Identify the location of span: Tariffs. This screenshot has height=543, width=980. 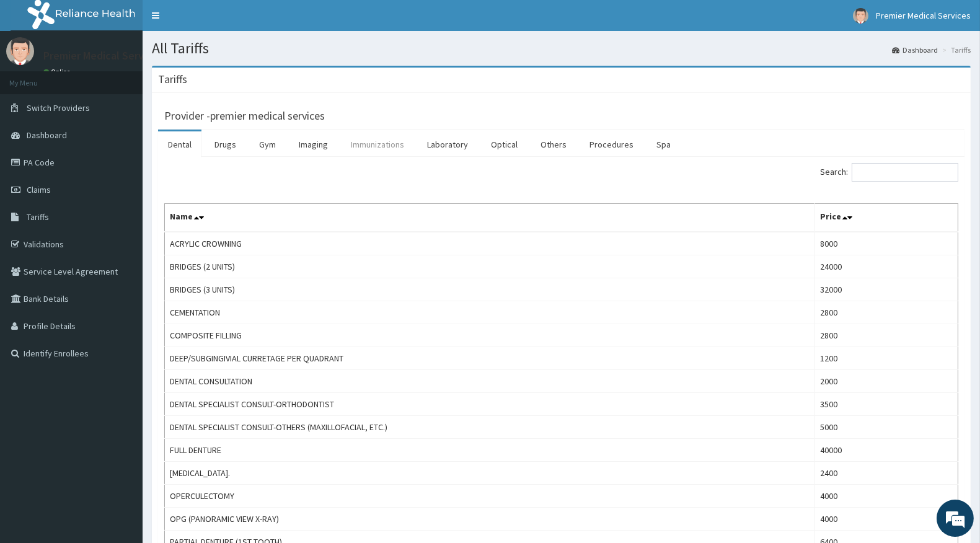
(38, 217).